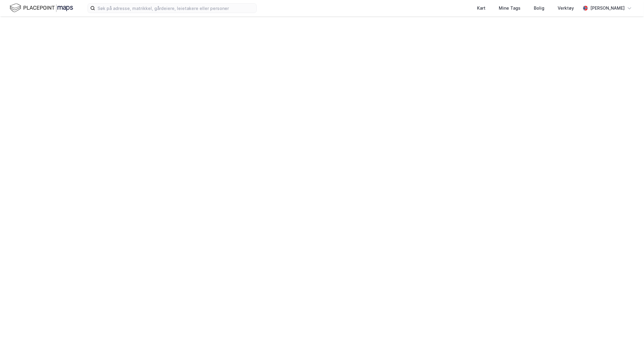  I want to click on input: Søk på adresse, matrikkel, gårdeiere, leietakere eller personer, so click(176, 8).